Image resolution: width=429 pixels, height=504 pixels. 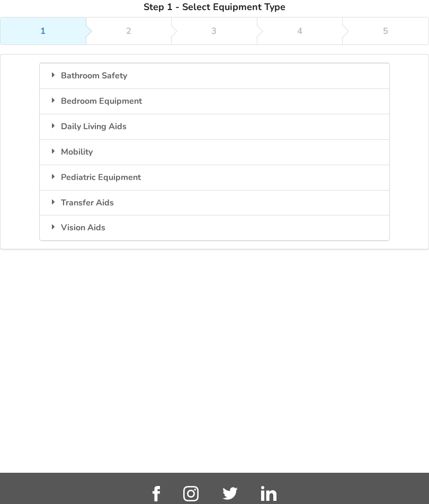 What do you see at coordinates (43, 31) in the screenshot?
I see `div: 1` at bounding box center [43, 31].